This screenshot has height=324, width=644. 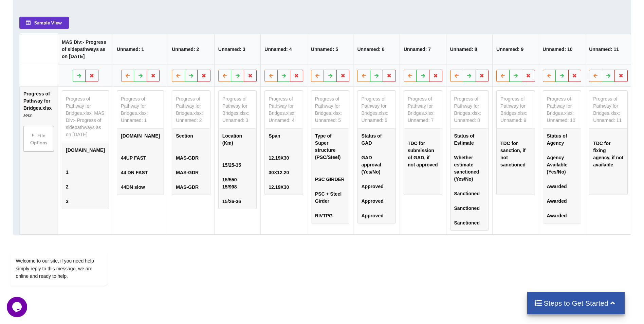 I want to click on td: 2, so click(x=85, y=187).